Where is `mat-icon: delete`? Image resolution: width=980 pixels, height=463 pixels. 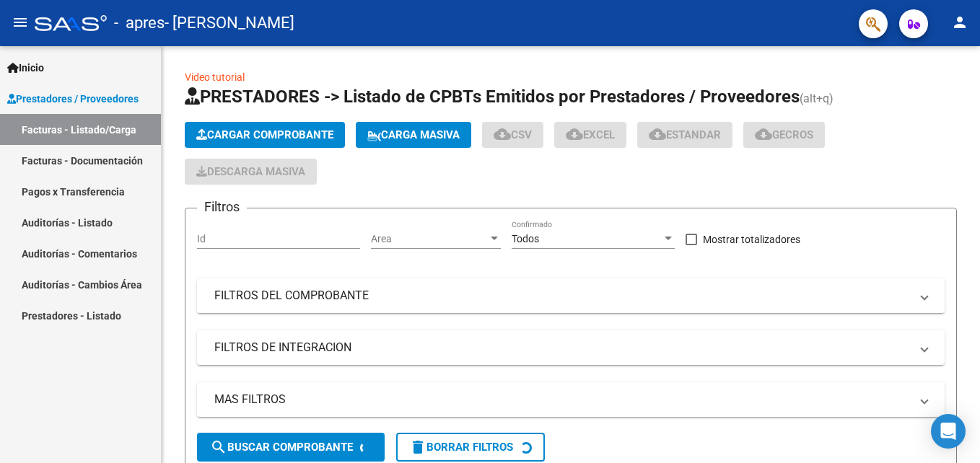
mat-icon: delete is located at coordinates (418, 447).